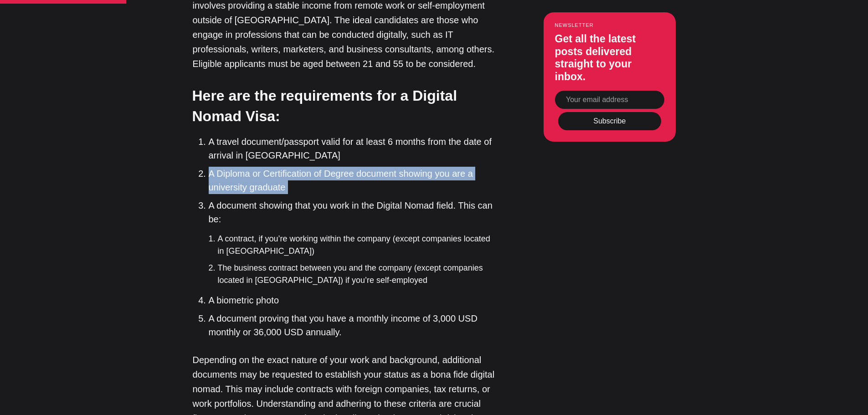 The height and width of the screenshot is (415, 868). Describe the element at coordinates (609, 25) in the screenshot. I see `small: Newsletter` at that location.